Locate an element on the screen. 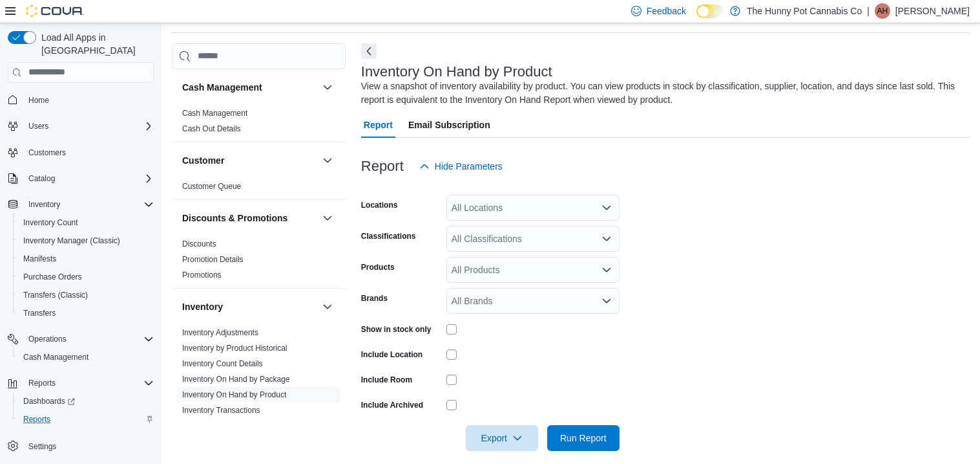  label: Brands is located at coordinates (374, 298).